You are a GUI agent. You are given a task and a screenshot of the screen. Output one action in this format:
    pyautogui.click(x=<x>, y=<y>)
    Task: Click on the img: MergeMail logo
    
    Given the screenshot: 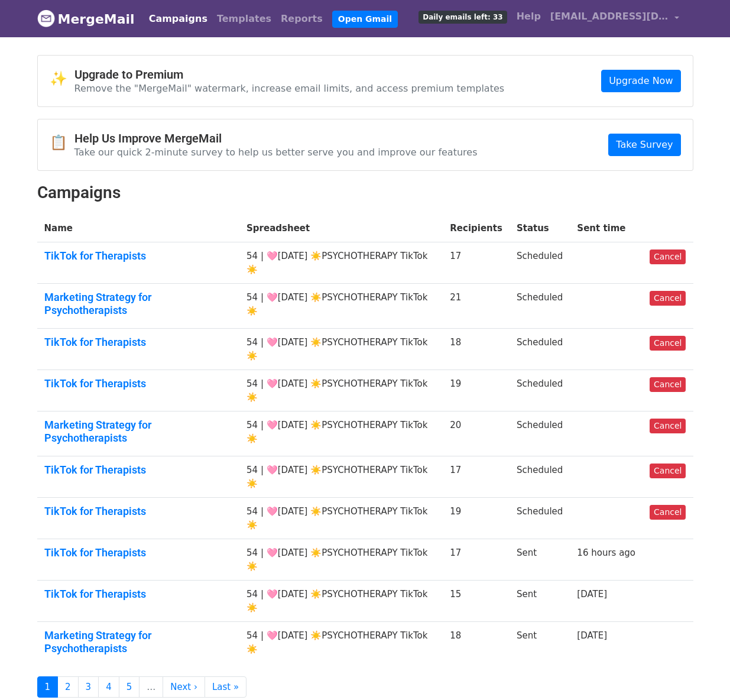 What is the action you would take?
    pyautogui.click(x=46, y=18)
    